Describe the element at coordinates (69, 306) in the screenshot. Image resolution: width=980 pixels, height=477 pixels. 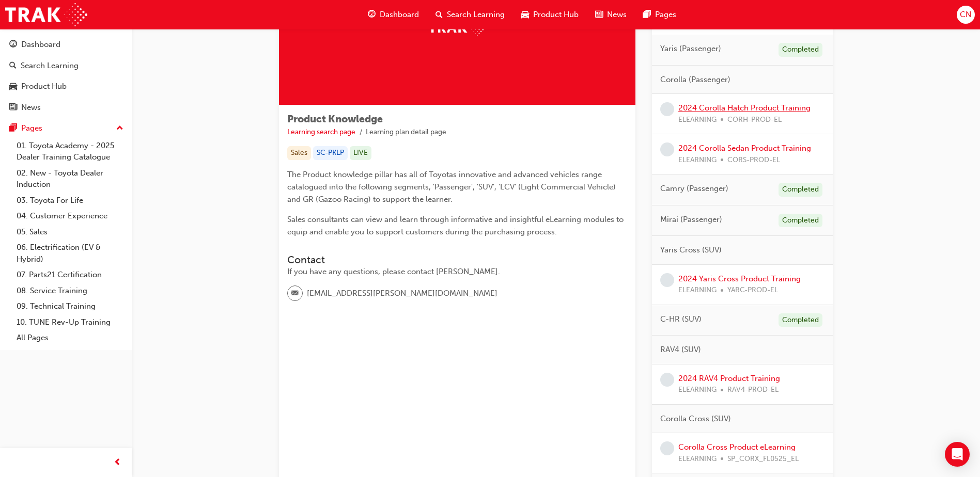
I see `a: 09. Technical Training` at that location.